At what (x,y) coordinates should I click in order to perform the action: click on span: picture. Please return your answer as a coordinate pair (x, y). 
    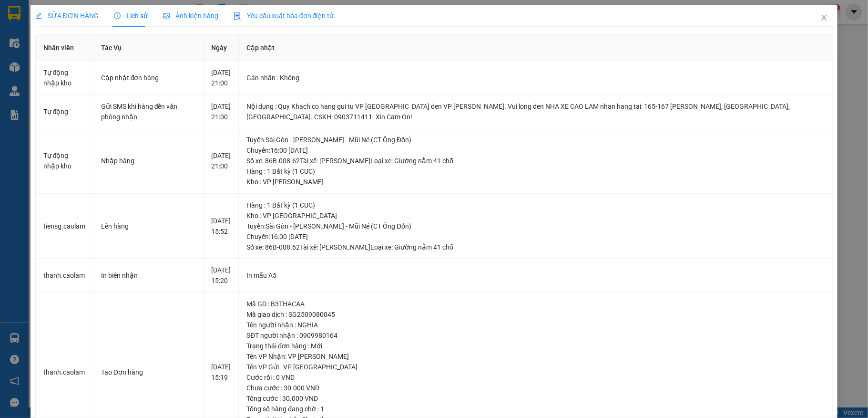
    Looking at the image, I should click on (166, 16).